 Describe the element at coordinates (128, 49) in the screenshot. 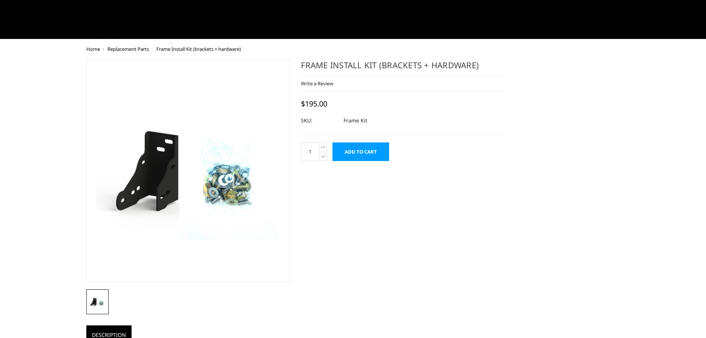

I see `a: Replacement Parts` at that location.